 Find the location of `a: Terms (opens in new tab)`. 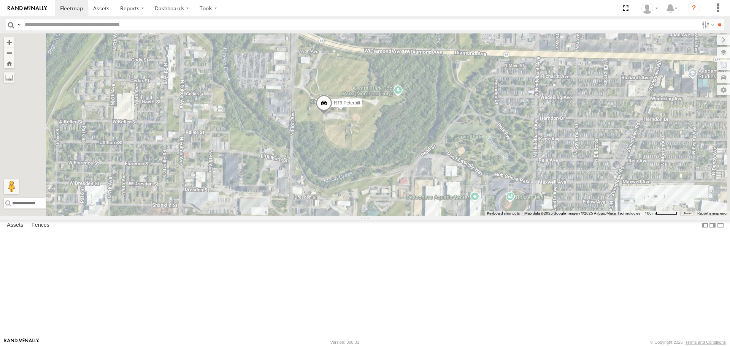

a: Terms (opens in new tab) is located at coordinates (687, 213).